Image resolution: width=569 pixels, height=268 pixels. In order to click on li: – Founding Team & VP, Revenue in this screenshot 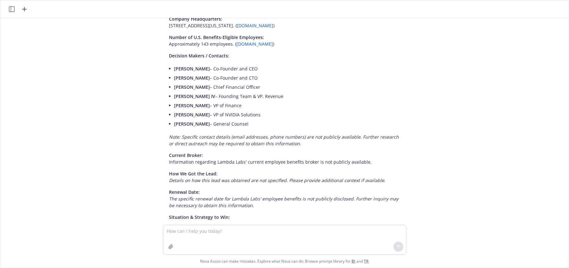, I will do `click(287, 96)`.